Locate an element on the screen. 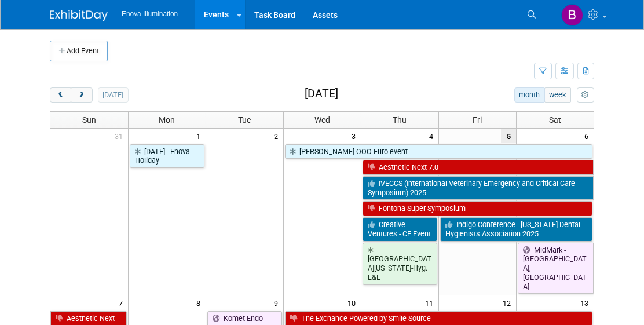  button: week is located at coordinates (558, 95).